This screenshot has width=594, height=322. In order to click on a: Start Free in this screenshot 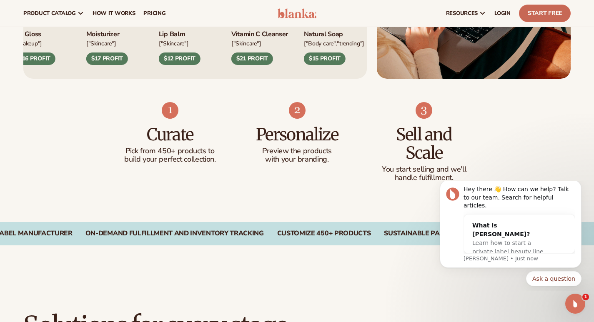, I will do `click(545, 13)`.